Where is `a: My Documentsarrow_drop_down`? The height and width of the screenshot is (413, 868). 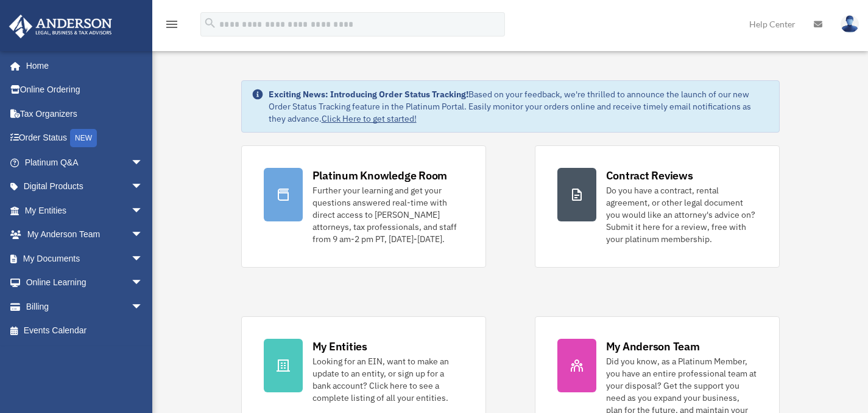
a: My Documentsarrow_drop_down is located at coordinates (85, 259).